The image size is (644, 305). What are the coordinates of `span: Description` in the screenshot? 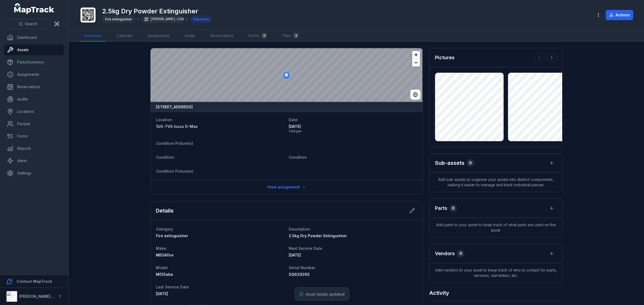 It's located at (300, 229).